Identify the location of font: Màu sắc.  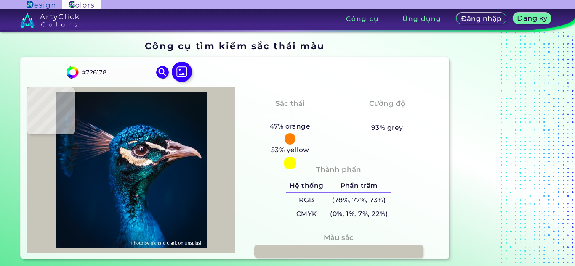
(338, 238).